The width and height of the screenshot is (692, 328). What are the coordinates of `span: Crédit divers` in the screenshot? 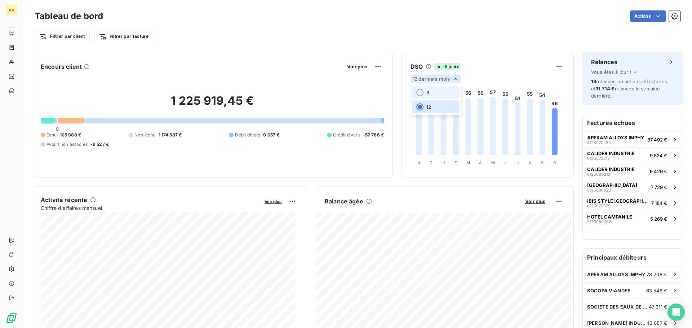 It's located at (346, 135).